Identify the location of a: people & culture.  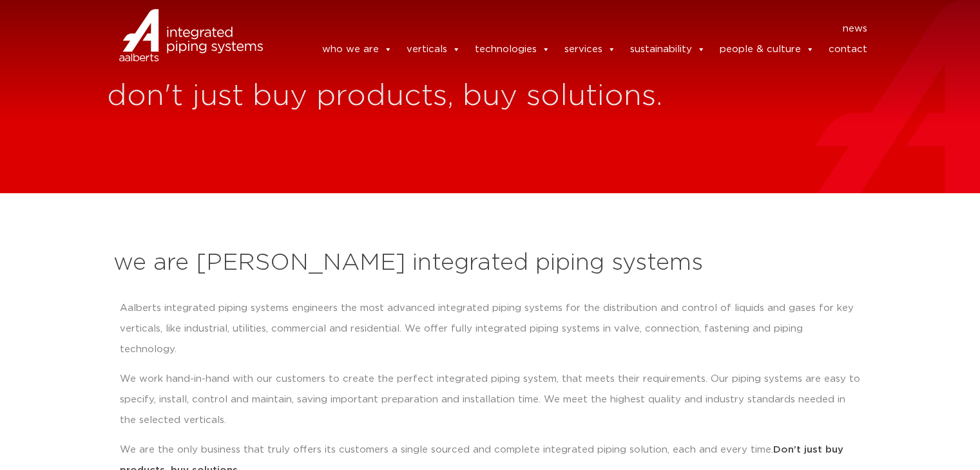
(766, 50).